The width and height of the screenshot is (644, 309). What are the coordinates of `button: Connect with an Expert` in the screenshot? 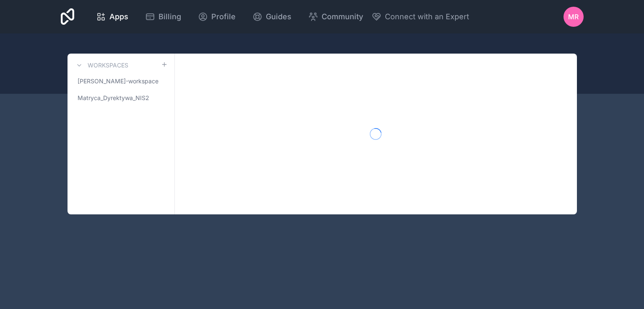 It's located at (420, 17).